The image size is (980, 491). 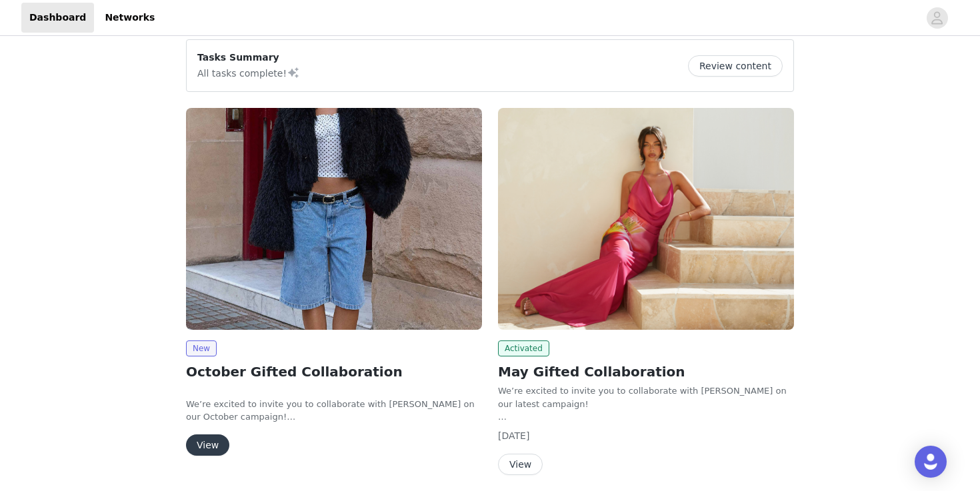 I want to click on button: Review content, so click(x=736, y=66).